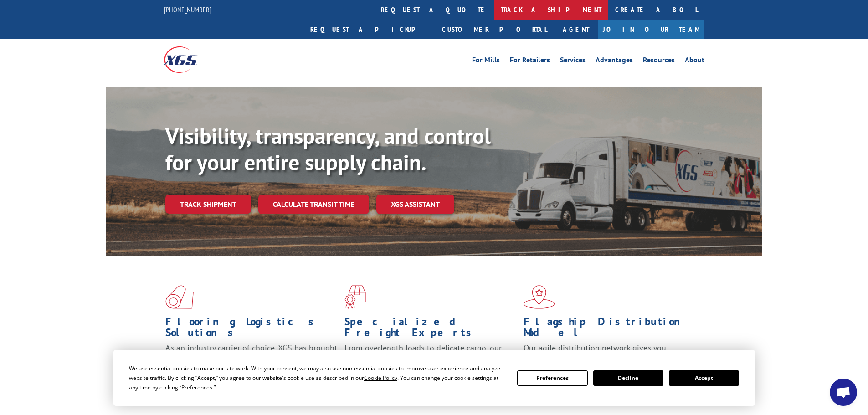 Image resolution: width=868 pixels, height=415 pixels. I want to click on a: Resources, so click(659, 62).